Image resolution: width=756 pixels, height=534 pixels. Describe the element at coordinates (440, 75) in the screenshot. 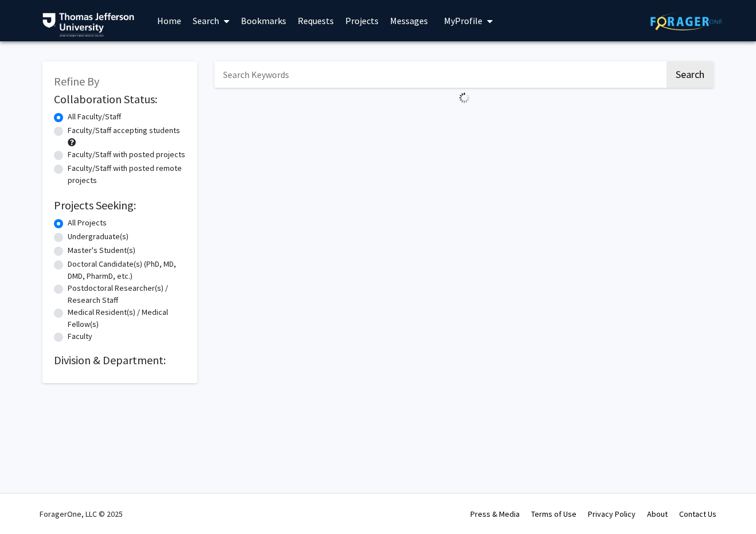

I see `input: Search Keywords` at that location.